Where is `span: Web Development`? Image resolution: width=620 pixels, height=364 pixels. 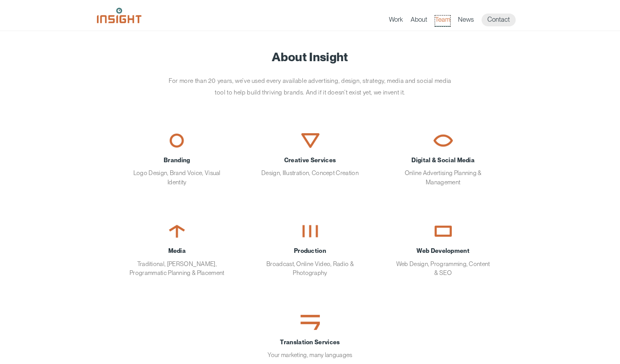
span: Web Development is located at coordinates (443, 251).